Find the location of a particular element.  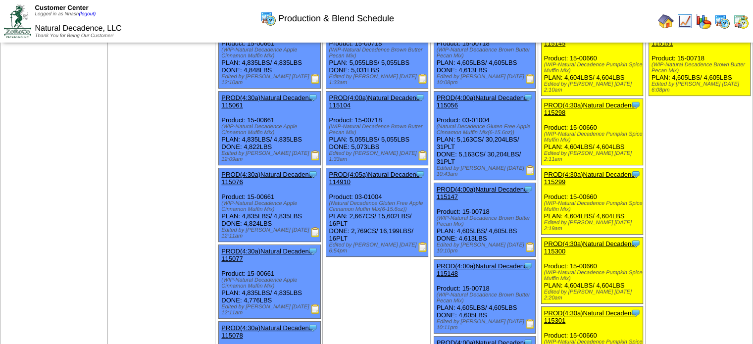

img: line_graph.gif is located at coordinates (685, 21).